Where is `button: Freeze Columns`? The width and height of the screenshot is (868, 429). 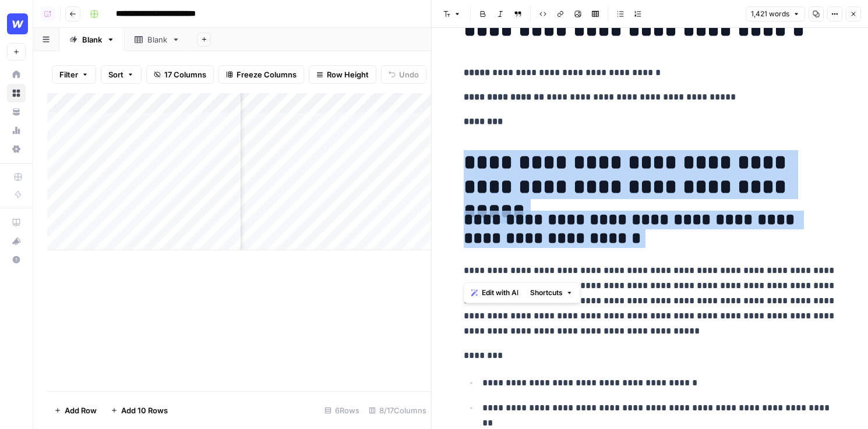
button: Freeze Columns is located at coordinates (261, 74).